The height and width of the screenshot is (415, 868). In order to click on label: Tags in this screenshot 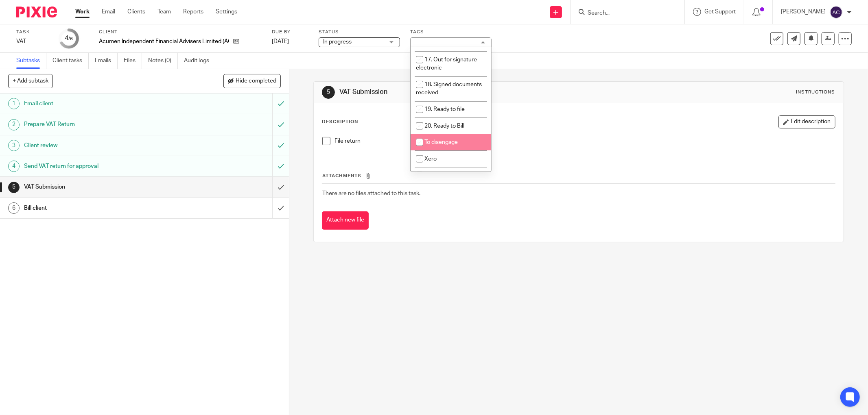, I will do `click(451, 32)`.